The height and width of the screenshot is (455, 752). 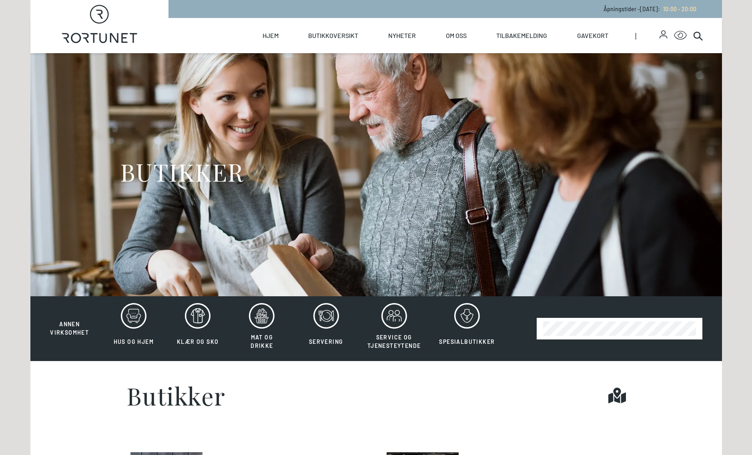 I want to click on a: Om oss, so click(x=456, y=36).